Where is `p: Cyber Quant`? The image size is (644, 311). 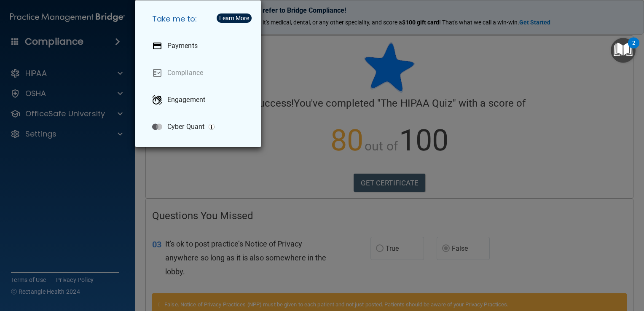
p: Cyber Quant is located at coordinates (186, 127).